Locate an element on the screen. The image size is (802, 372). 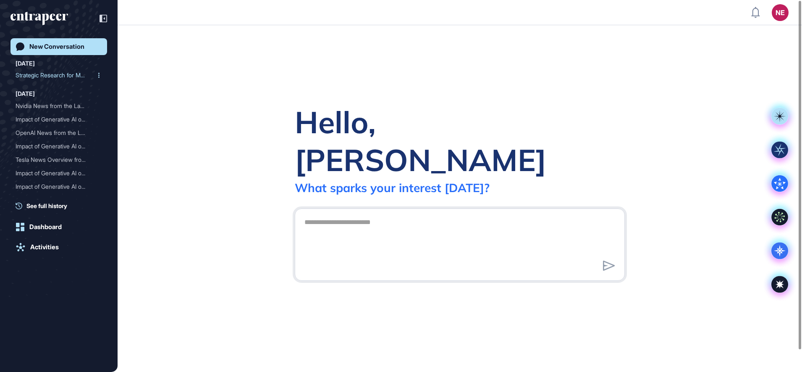
div: Tesla News Overview from ... is located at coordinates (55, 160).